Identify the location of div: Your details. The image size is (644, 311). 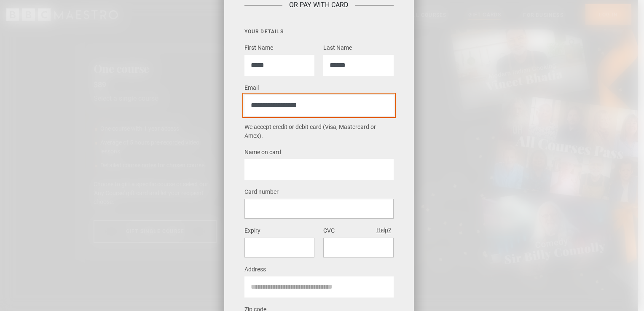
(319, 32).